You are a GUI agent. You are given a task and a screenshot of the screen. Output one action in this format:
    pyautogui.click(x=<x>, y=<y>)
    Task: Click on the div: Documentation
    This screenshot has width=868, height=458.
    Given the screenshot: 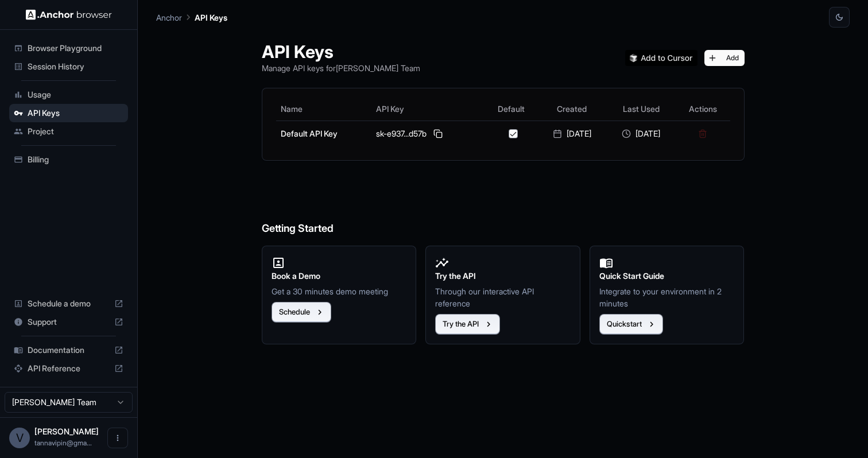 What is the action you would take?
    pyautogui.click(x=68, y=350)
    